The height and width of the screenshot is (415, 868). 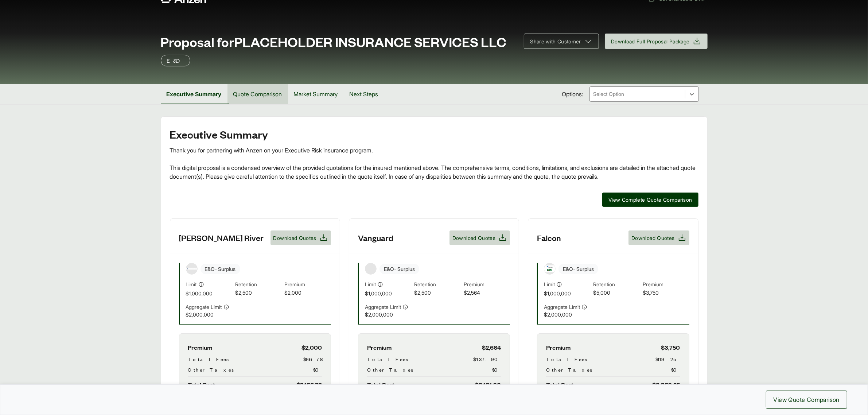 What do you see at coordinates (194, 94) in the screenshot?
I see `button: Executive Summary` at bounding box center [194, 94].